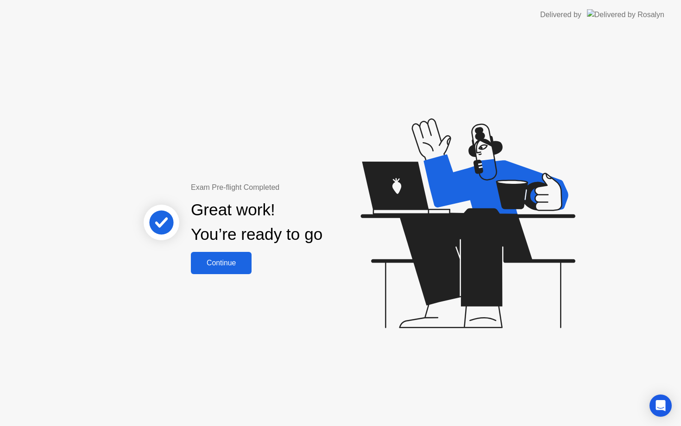  What do you see at coordinates (286, 188) in the screenshot?
I see `div: Exam Pre-flight Completed` at bounding box center [286, 188].